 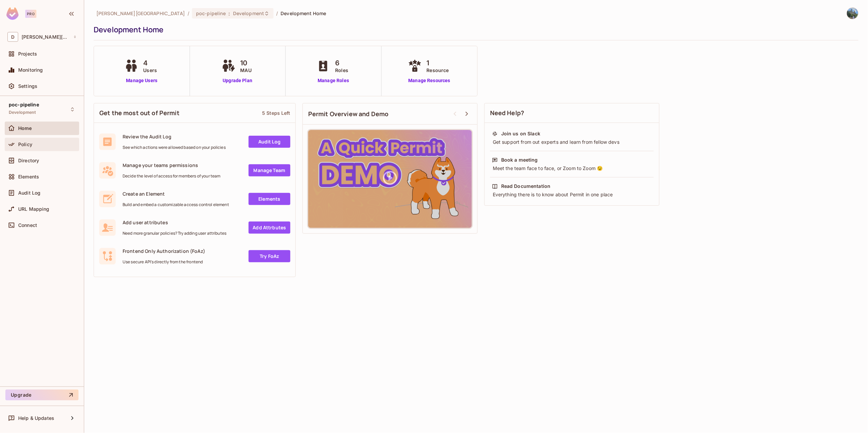 What do you see at coordinates (164, 262) in the screenshot?
I see `span: Use secure API's directly from the frontend` at bounding box center [164, 262].